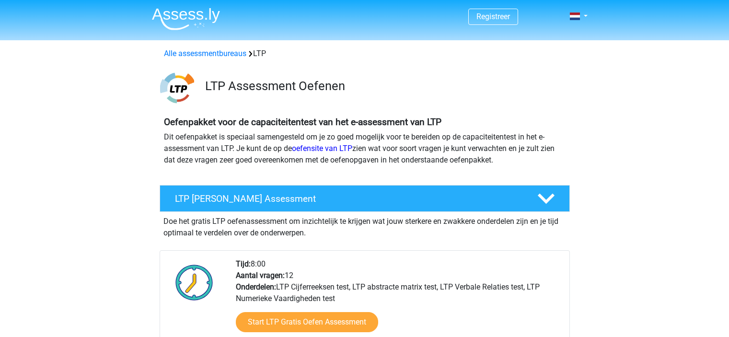 The height and width of the screenshot is (337, 729). Describe the element at coordinates (493, 16) in the screenshot. I see `a: Registreer` at that location.